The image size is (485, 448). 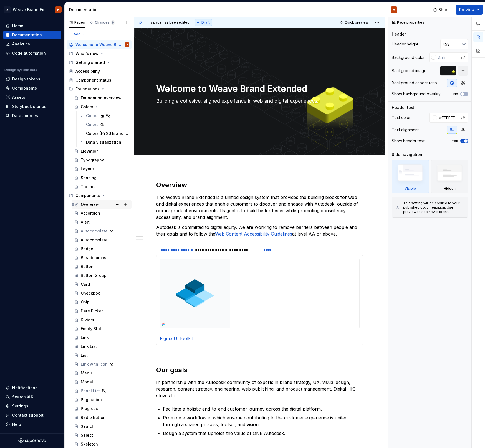 I want to click on div: Background color, so click(x=408, y=57).